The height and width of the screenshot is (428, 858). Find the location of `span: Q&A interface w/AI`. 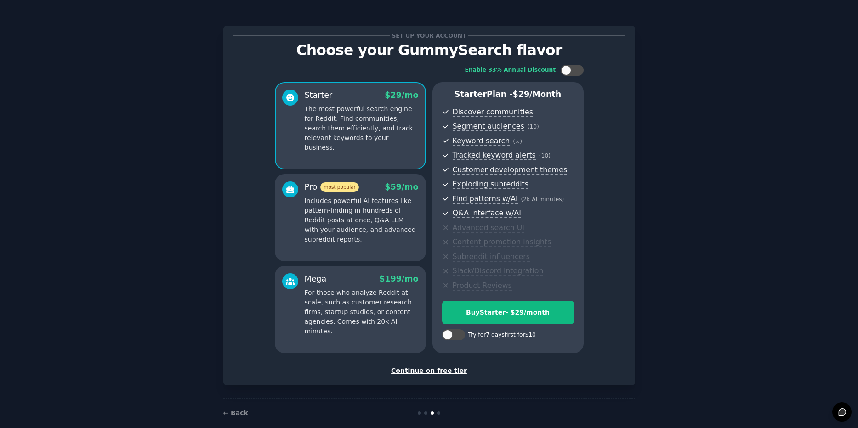

span: Q&A interface w/AI is located at coordinates (487, 213).